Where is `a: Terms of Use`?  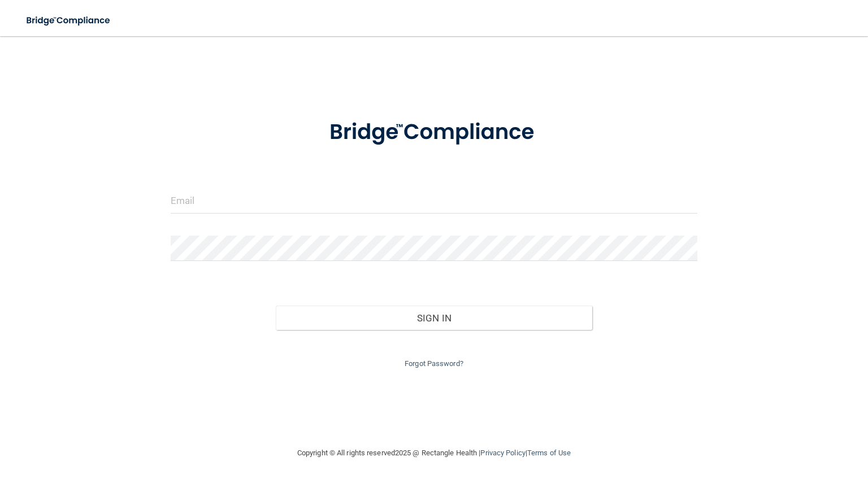
a: Terms of Use is located at coordinates (549, 453).